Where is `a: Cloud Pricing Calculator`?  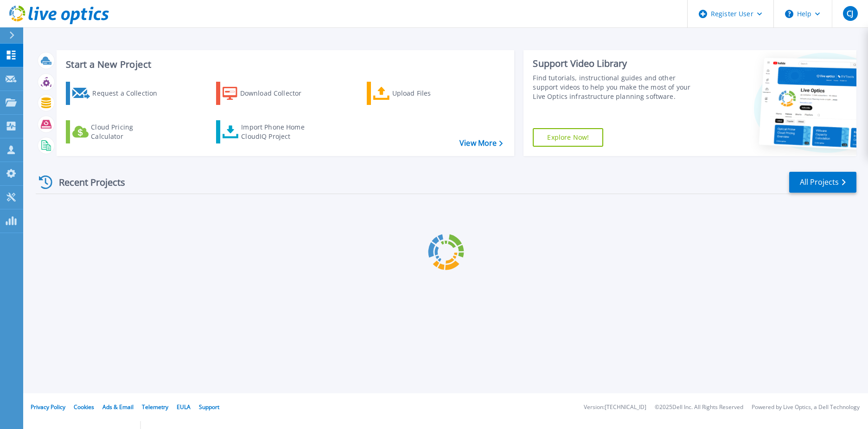 a: Cloud Pricing Calculator is located at coordinates (117, 132).